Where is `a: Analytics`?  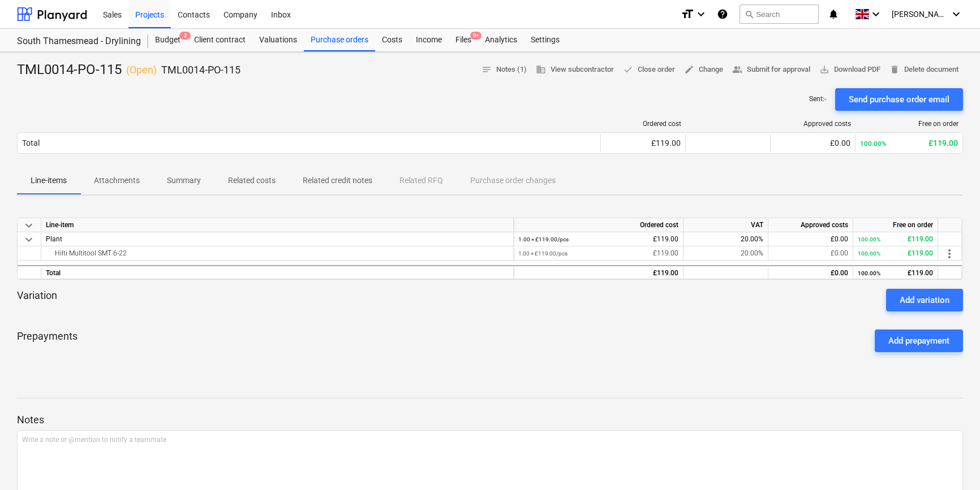 a: Analytics is located at coordinates (501, 40).